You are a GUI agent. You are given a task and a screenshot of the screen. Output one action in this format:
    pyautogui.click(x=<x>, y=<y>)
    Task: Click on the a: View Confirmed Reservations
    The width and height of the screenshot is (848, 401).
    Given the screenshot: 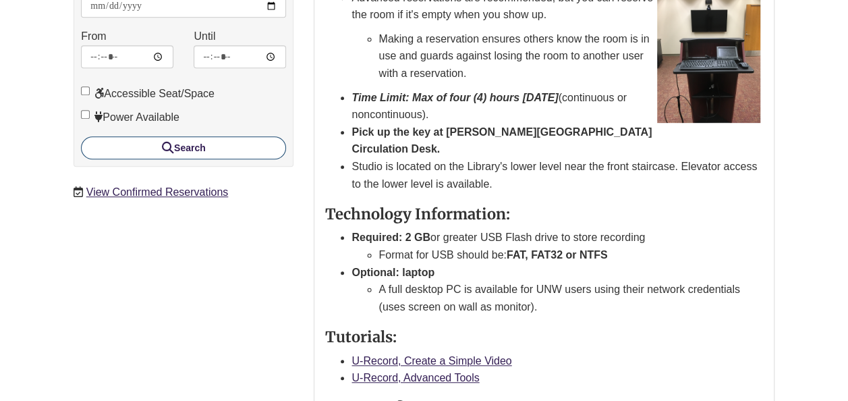 What is the action you would take?
    pyautogui.click(x=157, y=191)
    